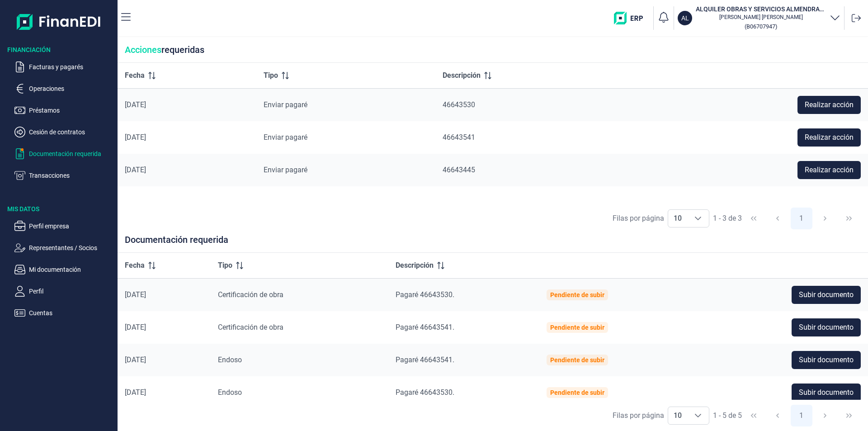  What do you see at coordinates (71, 292) in the screenshot?
I see `p: Perfil` at bounding box center [71, 292].